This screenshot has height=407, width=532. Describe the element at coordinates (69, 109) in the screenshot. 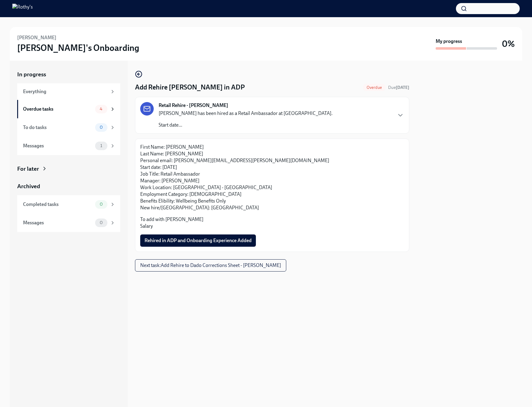

I see `a: Overdue tasks4` at that location.